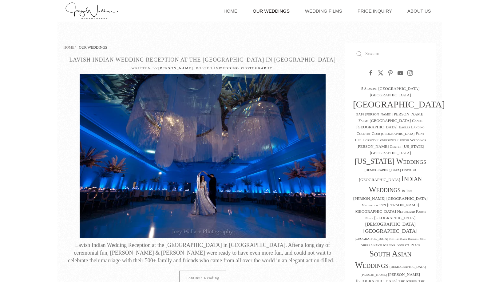  Describe the element at coordinates (388, 174) in the screenshot. I see `a: Hotel at Avalon (2 items)` at that location.